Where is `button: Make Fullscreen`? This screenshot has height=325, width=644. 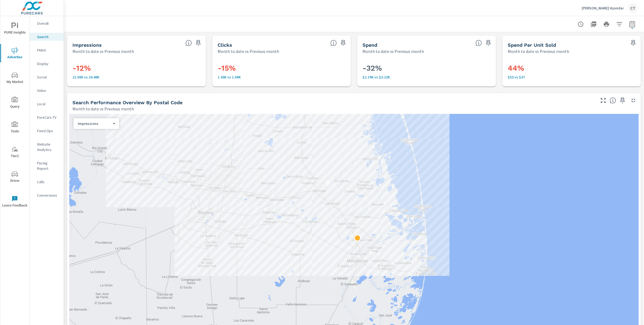 button: Make Fullscreen is located at coordinates (603, 101).